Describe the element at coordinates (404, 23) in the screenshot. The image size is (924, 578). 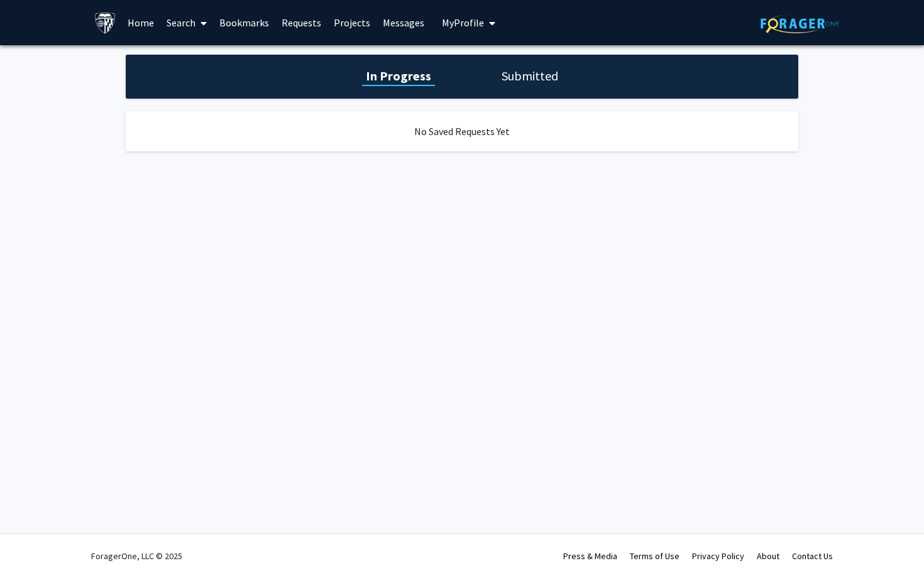
I see `a: Messages` at that location.